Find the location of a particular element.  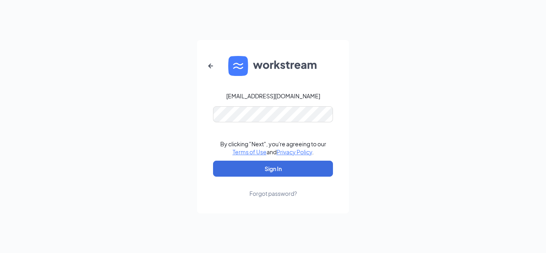

button: ArrowLeftNew is located at coordinates (211, 66).